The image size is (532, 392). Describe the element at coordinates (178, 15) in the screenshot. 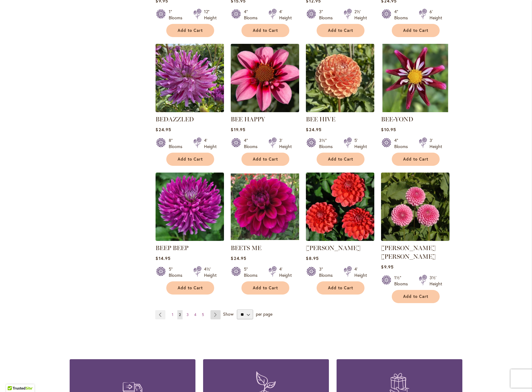

I see `div: 1" Blooms` at that location.